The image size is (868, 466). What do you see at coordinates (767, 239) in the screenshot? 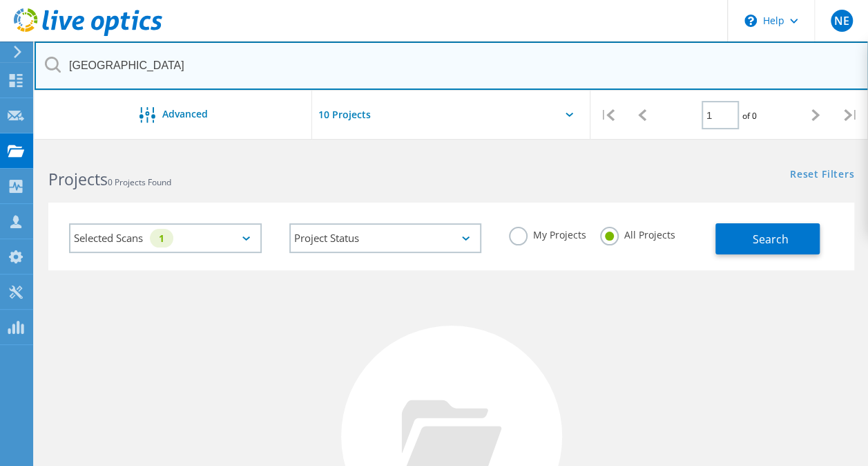
I see `button: Search` at bounding box center [767, 239].